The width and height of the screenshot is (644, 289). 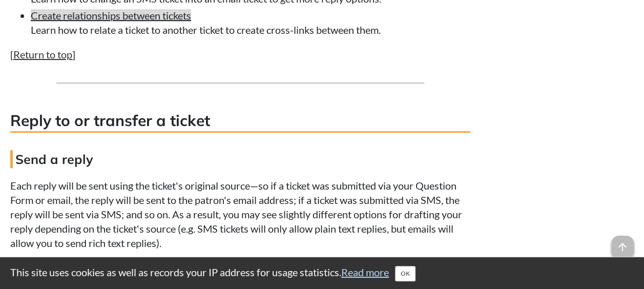 What do you see at coordinates (240, 214) in the screenshot?
I see `p: Each reply will be sent using the ticket's original source—so if a ticket was submitted via your ...` at bounding box center [240, 214].